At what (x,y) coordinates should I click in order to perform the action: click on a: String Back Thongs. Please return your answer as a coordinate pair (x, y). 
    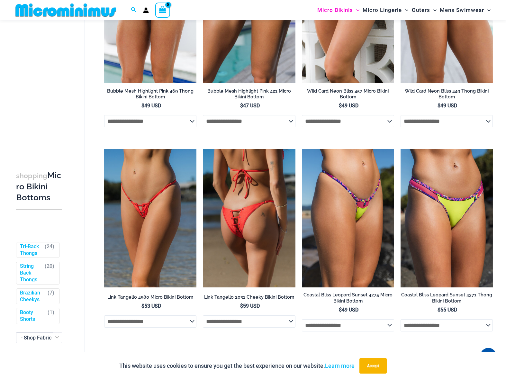
    Looking at the image, I should click on (31, 273).